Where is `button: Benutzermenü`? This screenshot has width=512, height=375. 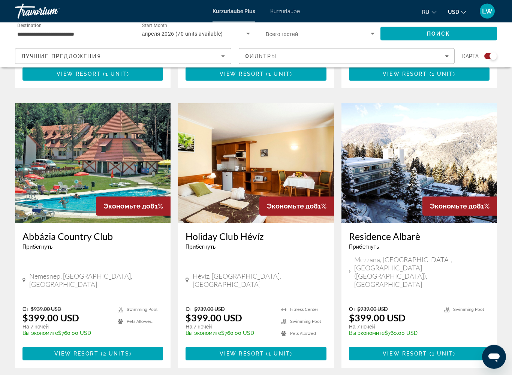
button: Benutzermenü is located at coordinates (487, 11).